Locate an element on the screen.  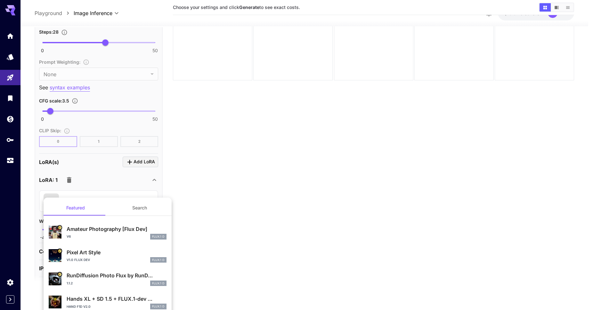
p: RunDiffusion Photo Flux by RunD... is located at coordinates (117, 275).